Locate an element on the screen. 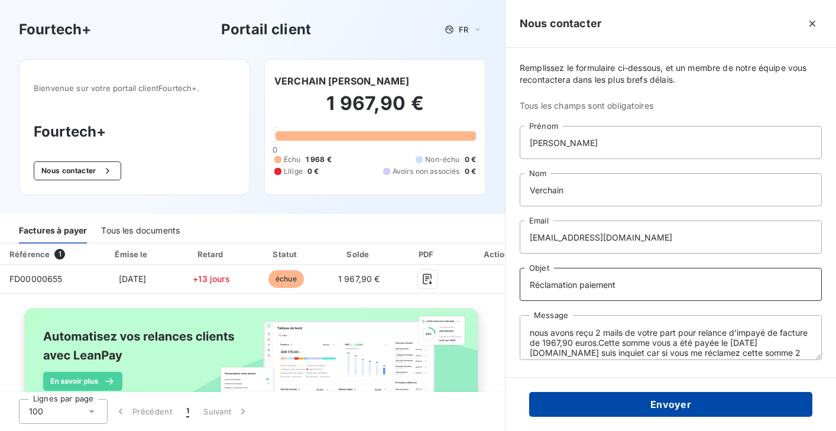 The width and height of the screenshot is (836, 431). span: 100 is located at coordinates (36, 412).